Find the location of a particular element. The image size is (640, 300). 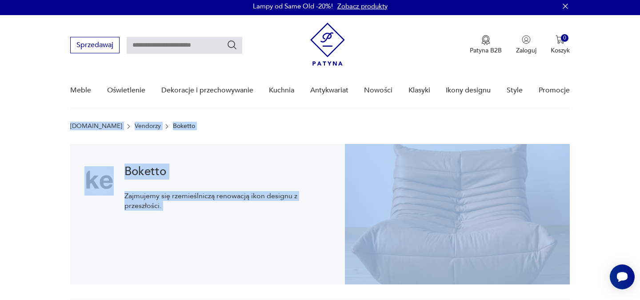

button: 0Koszyk is located at coordinates (560, 45).